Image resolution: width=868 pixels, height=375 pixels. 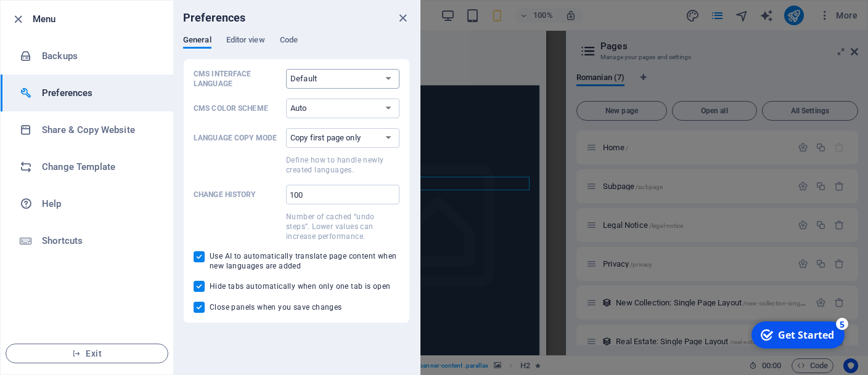 I want to click on button: Exit, so click(x=87, y=354).